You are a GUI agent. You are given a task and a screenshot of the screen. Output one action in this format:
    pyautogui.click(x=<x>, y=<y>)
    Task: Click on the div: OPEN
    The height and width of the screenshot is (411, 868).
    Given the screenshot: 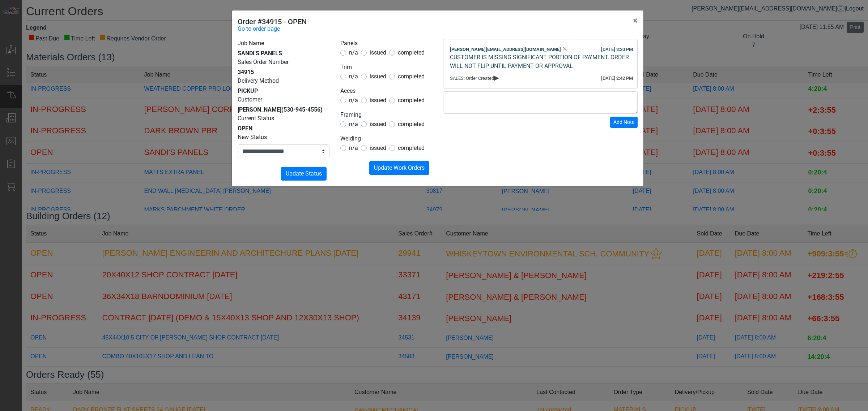 What is the action you would take?
    pyautogui.click(x=284, y=128)
    